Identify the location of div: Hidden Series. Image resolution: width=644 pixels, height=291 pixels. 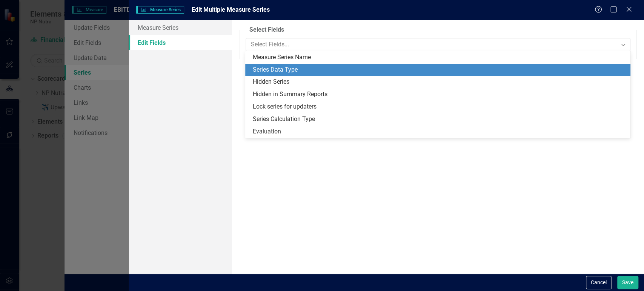
(439, 82).